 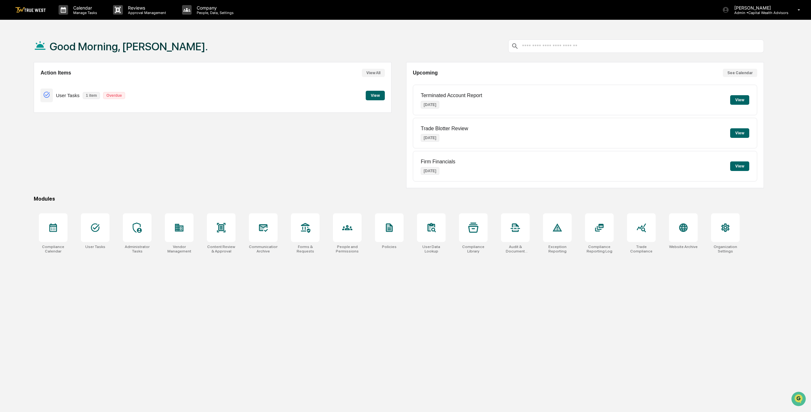 What do you see at coordinates (759, 13) in the screenshot?
I see `p: Admin • Capital Wealth Advisors` at bounding box center [759, 13].